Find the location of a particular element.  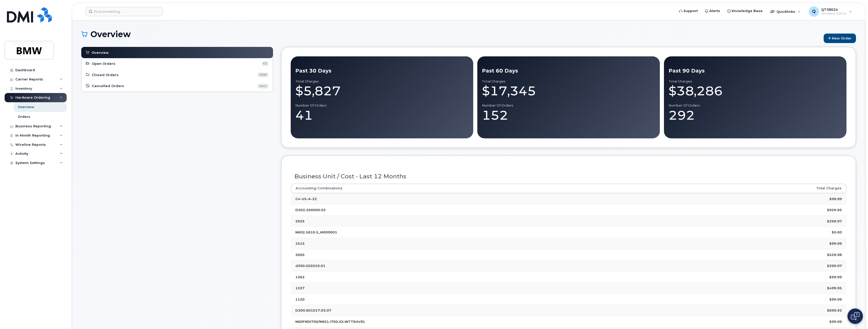

span: 2041 is located at coordinates (263, 86).